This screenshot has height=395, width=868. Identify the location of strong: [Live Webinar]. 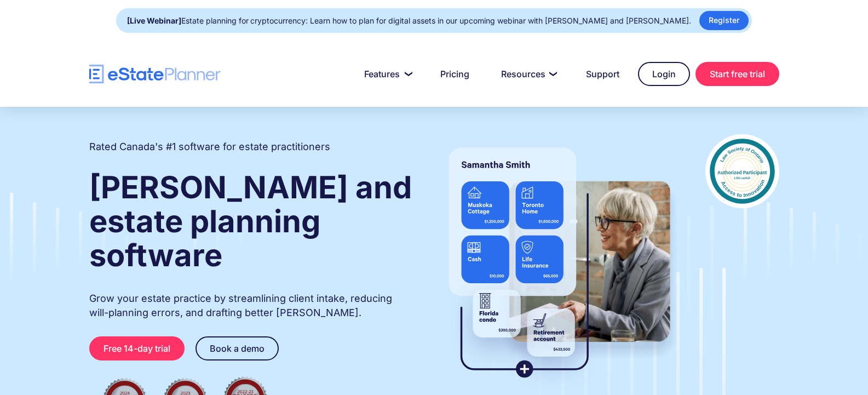
(154, 20).